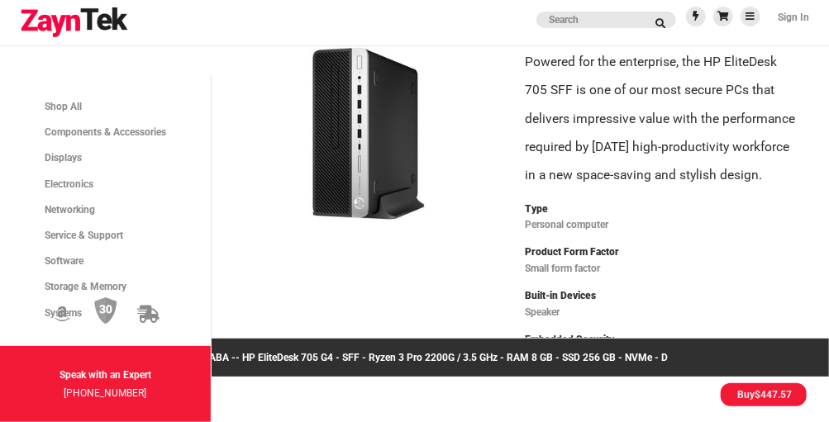 This screenshot has height=422, width=829. What do you see at coordinates (74, 22) in the screenshot?
I see `img: logo` at bounding box center [74, 22].